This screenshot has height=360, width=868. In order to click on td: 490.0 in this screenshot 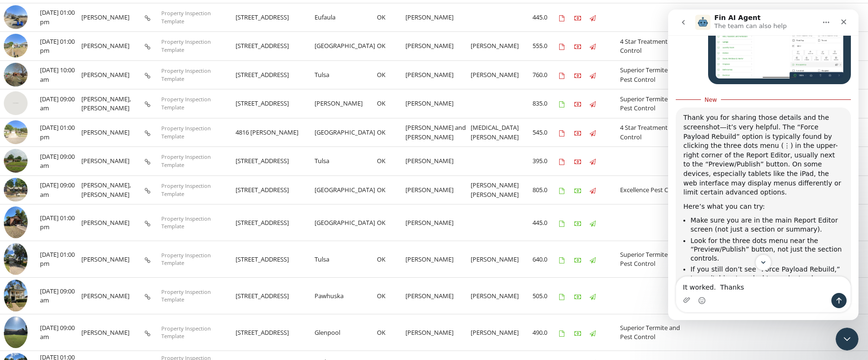, I will do `click(546, 333)`.